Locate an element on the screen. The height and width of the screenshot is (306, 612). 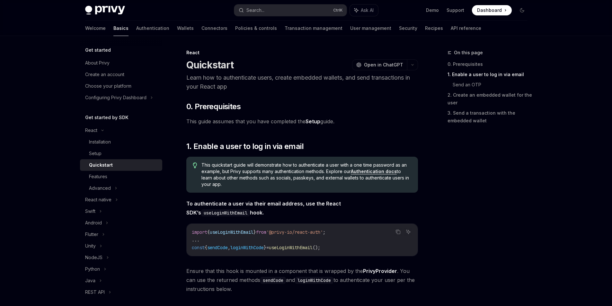
span: Dashboard is located at coordinates (489, 10).